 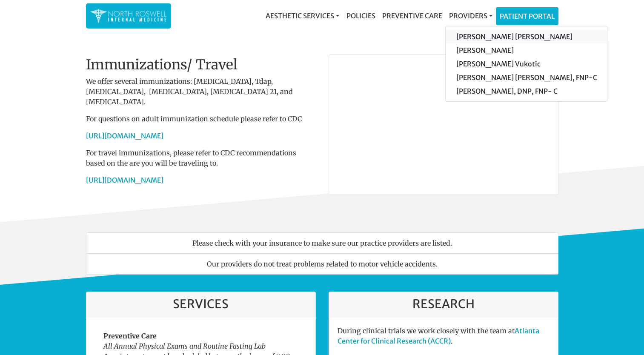 I want to click on p: For travel immunizations, please refer to CDC recommendations based on the are you will be travel..., so click(x=201, y=158).